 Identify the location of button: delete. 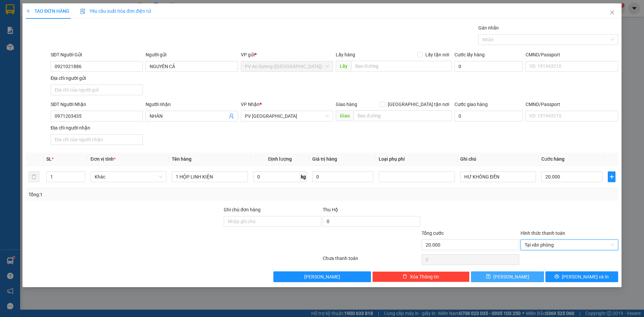
(34, 177).